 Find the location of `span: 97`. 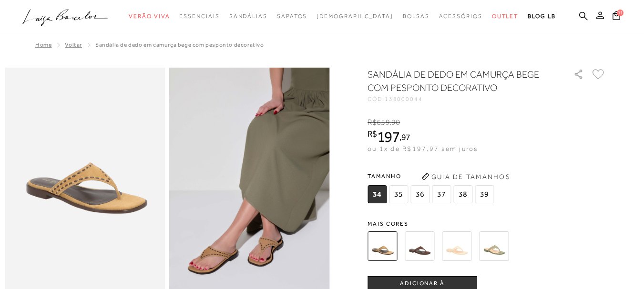

span: 97 is located at coordinates (405, 137).